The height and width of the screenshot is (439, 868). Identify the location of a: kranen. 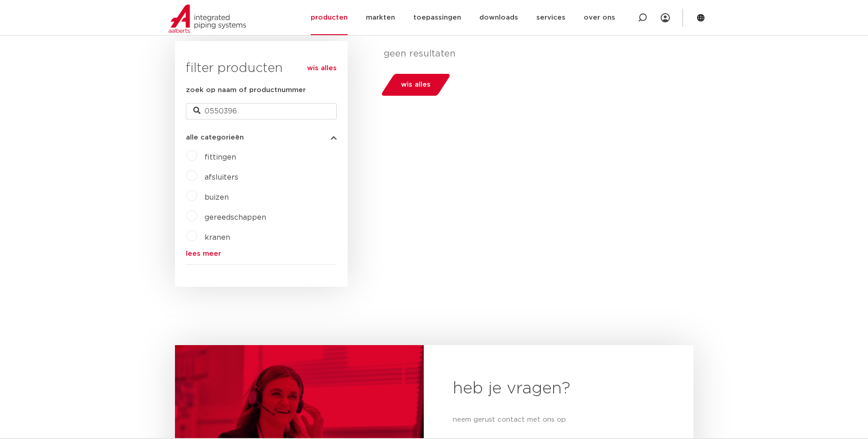
(217, 237).